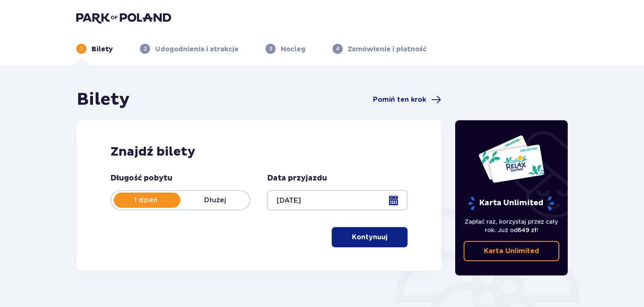 This screenshot has height=307, width=644. What do you see at coordinates (145, 49) in the screenshot?
I see `p: 2` at bounding box center [145, 49].